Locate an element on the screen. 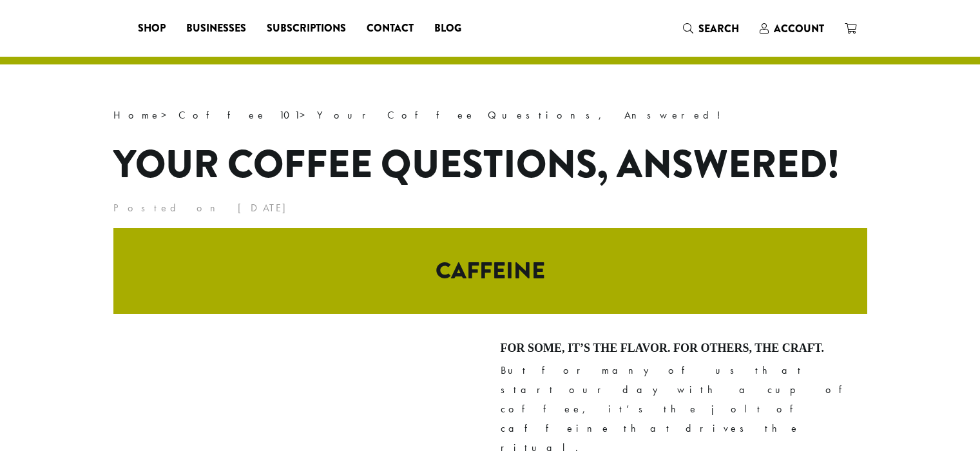 This screenshot has height=453, width=980. span: Blog is located at coordinates (448, 29).